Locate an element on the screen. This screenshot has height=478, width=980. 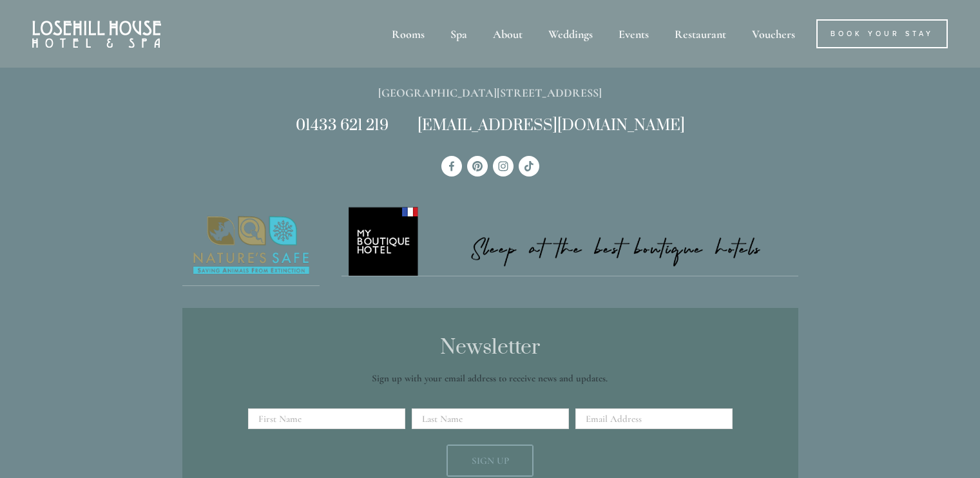
img: Losehill House is located at coordinates (97, 34).